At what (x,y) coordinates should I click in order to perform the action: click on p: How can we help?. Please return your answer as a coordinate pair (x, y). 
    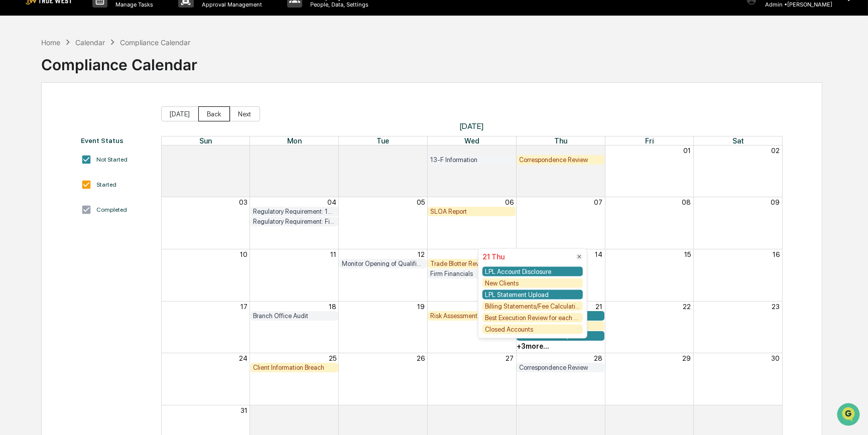
    Looking at the image, I should click on (97, 29).